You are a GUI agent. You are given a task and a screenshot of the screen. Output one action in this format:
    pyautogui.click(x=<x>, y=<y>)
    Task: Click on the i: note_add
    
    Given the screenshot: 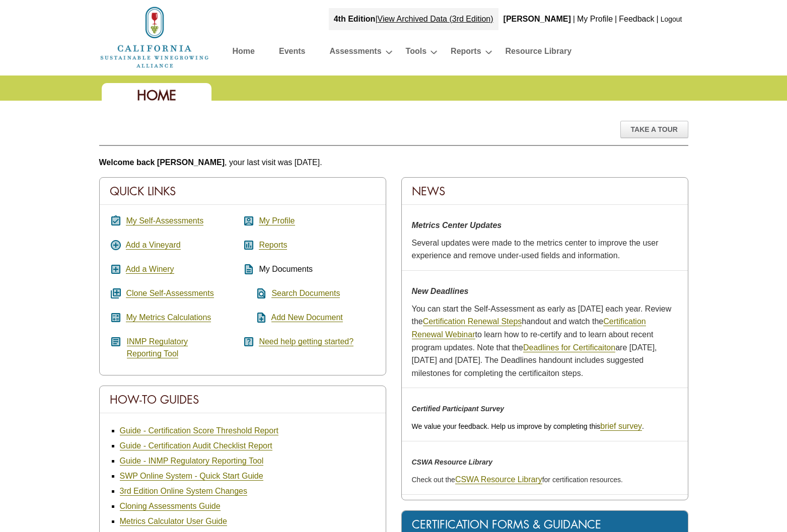 What is the action you would take?
    pyautogui.click(x=255, y=318)
    